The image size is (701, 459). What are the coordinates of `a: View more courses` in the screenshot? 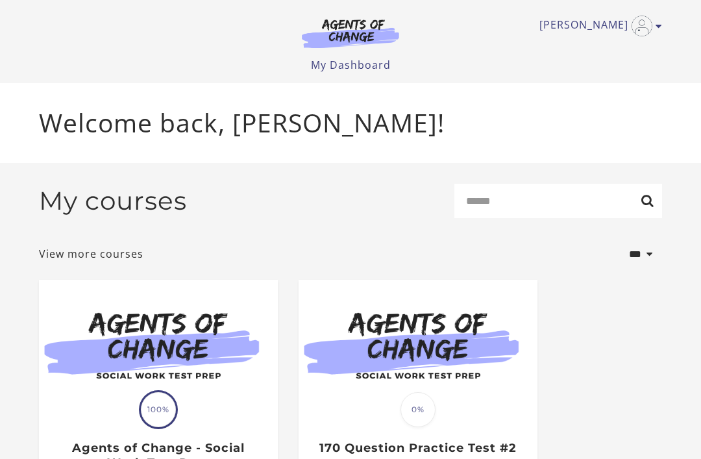 It's located at (91, 254).